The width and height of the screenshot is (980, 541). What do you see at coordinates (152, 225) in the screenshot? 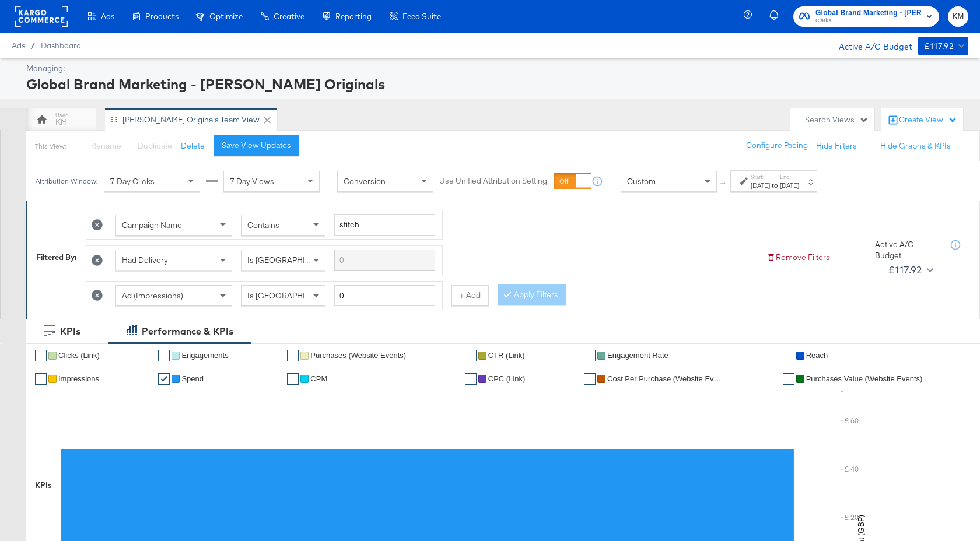
I see `span: Campaign Name` at bounding box center [152, 225].